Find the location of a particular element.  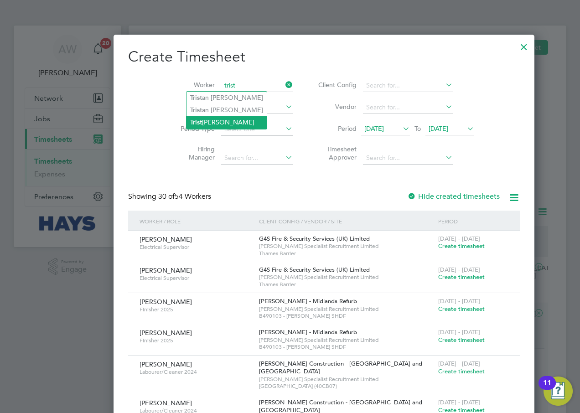

label: Worker is located at coordinates (194, 85).